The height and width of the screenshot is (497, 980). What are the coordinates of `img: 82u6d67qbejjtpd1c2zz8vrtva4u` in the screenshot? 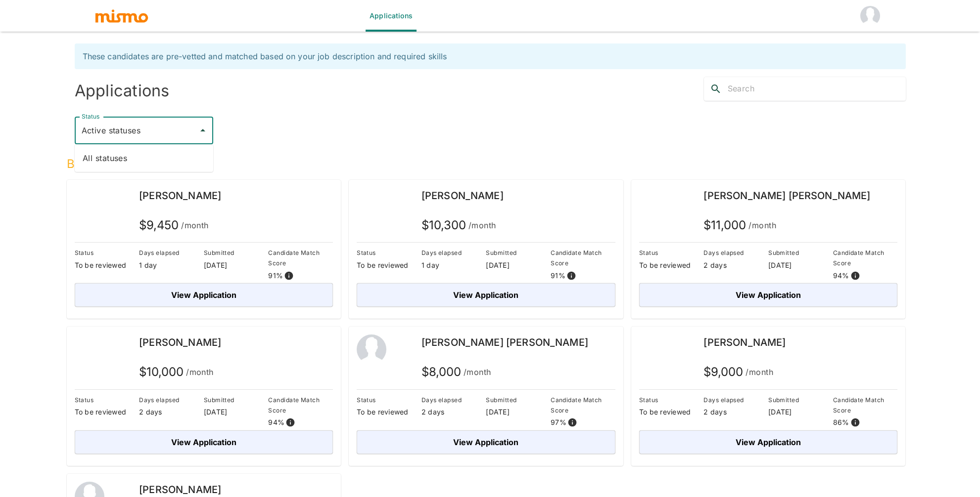 It's located at (655, 202).